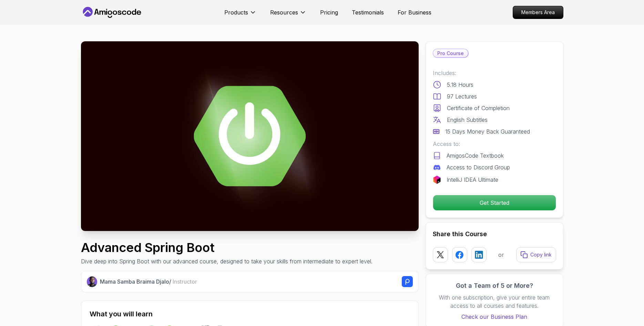 The height and width of the screenshot is (326, 644). What do you see at coordinates (227, 261) in the screenshot?
I see `p: Dive deep into Spring Boot with our advanced course, designed to take your skills from intermedia...` at bounding box center [227, 261].